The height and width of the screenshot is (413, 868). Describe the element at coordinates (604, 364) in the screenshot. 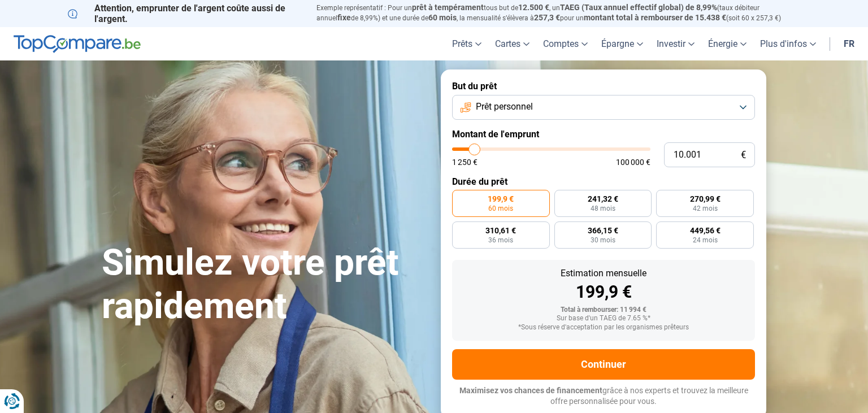

I see `button: Continuer` at that location.